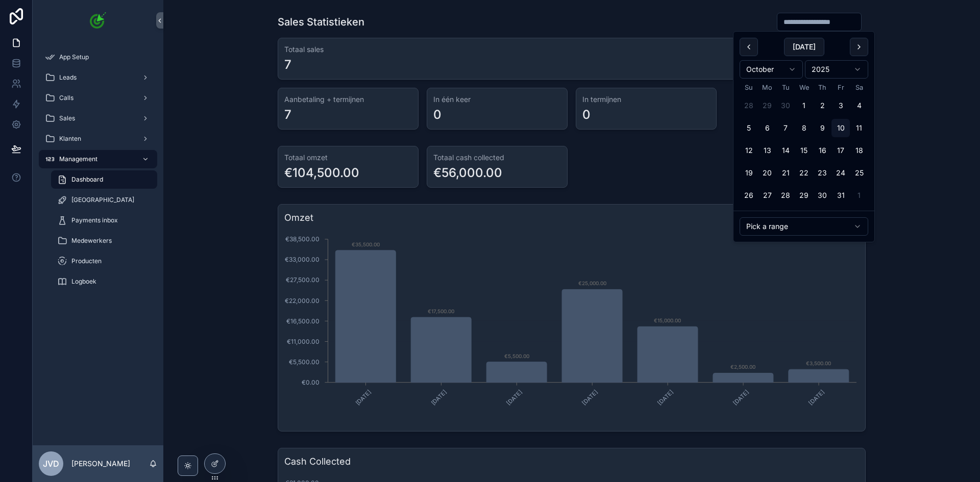 Image resolution: width=980 pixels, height=482 pixels. I want to click on button: Wednesday, October 15th, 2025, so click(804, 150).